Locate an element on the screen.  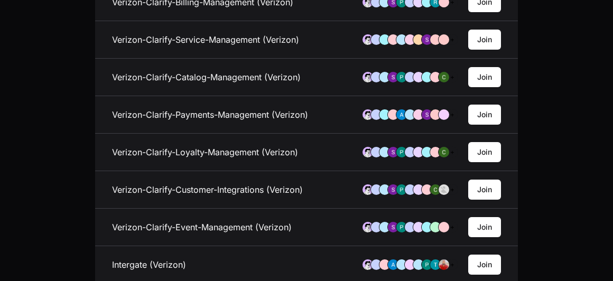
h3: Verizon-Clarify-Payments-Management (Verizon) is located at coordinates (210, 115).